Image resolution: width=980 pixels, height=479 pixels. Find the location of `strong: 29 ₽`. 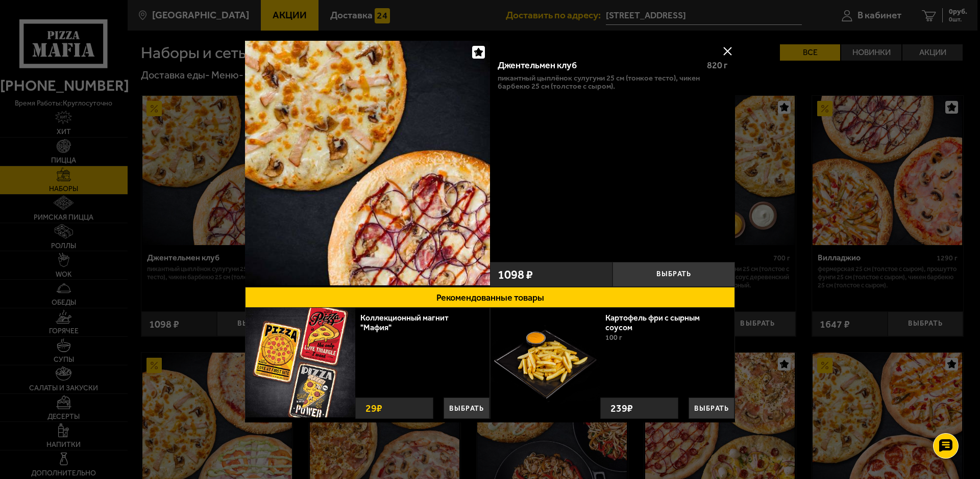

strong: 29 ₽ is located at coordinates (373, 408).